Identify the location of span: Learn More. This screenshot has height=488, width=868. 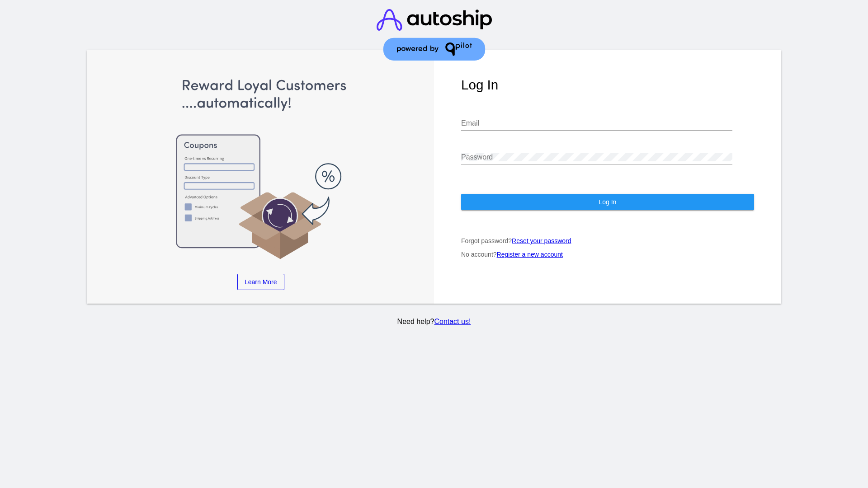
(261, 282).